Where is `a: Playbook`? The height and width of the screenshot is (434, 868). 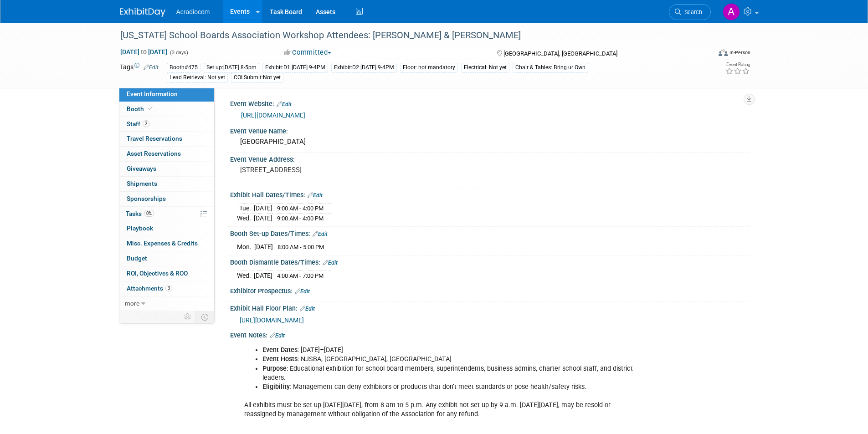 a: Playbook is located at coordinates (166, 229).